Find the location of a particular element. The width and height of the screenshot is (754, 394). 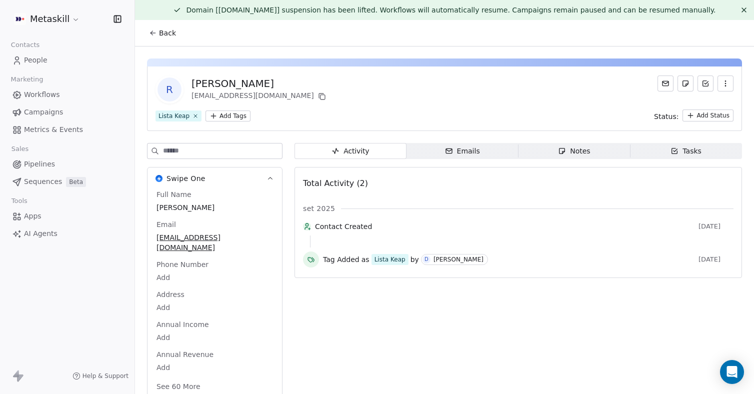

button: Metaskill is located at coordinates (47, 19).